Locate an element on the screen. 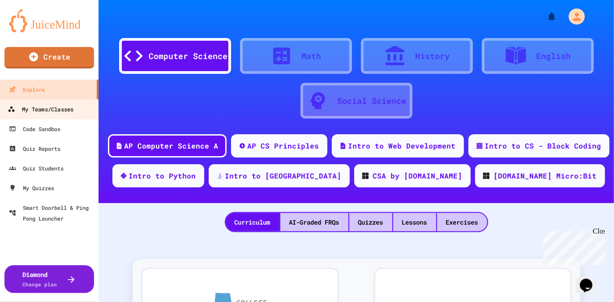  div: Diamond is located at coordinates (40, 279).